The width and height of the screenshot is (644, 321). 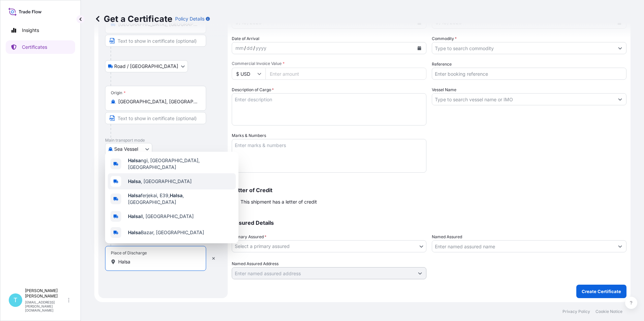 What do you see at coordinates (601, 291) in the screenshot?
I see `p: Create Certificate` at bounding box center [601, 291].